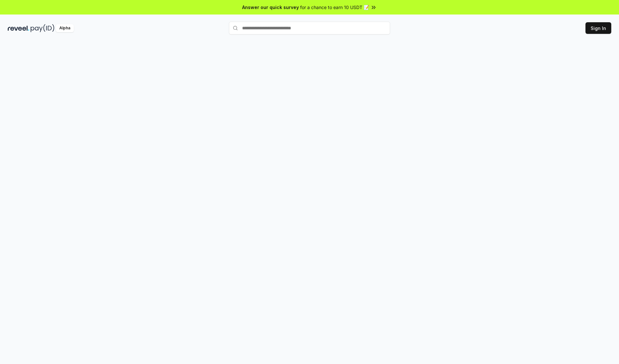  Describe the element at coordinates (43, 28) in the screenshot. I see `img: pay_id` at that location.